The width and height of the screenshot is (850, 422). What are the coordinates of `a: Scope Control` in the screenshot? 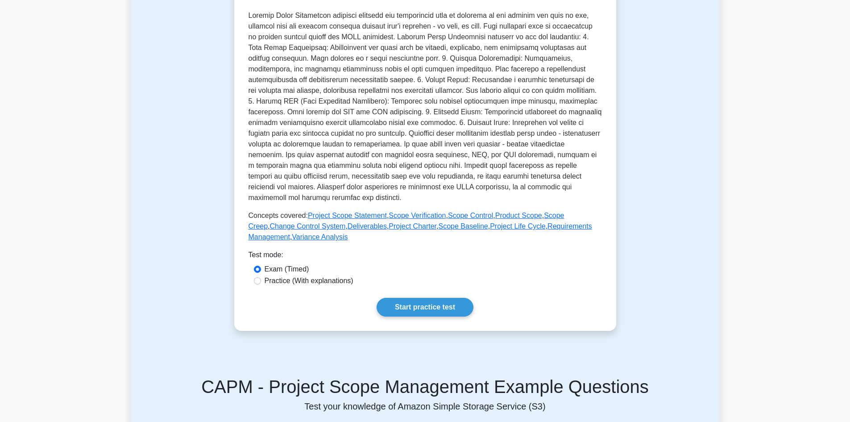 It's located at (470, 215).